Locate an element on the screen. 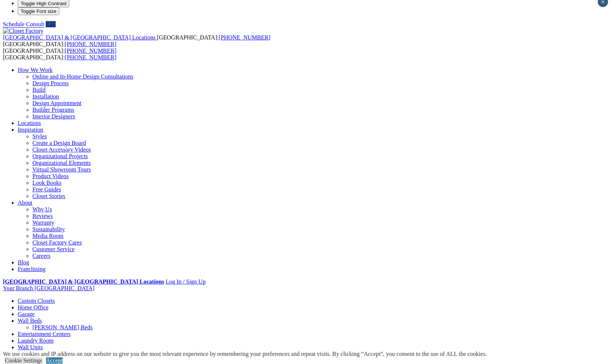 The height and width of the screenshot is (364, 611). a: Create a Design Board is located at coordinates (59, 143).